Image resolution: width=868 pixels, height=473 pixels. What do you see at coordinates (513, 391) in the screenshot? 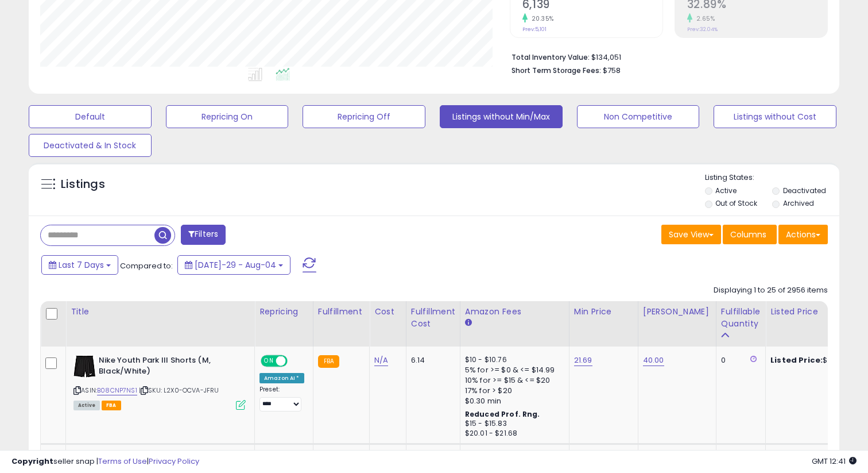
I see `div: 17% for > $20` at bounding box center [513, 391].